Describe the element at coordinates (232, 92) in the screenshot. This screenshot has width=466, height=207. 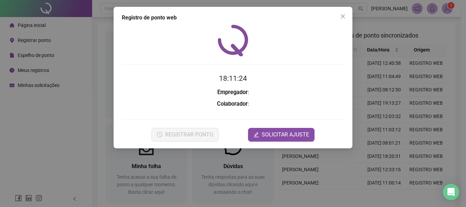
I see `strong: Empregador` at that location.